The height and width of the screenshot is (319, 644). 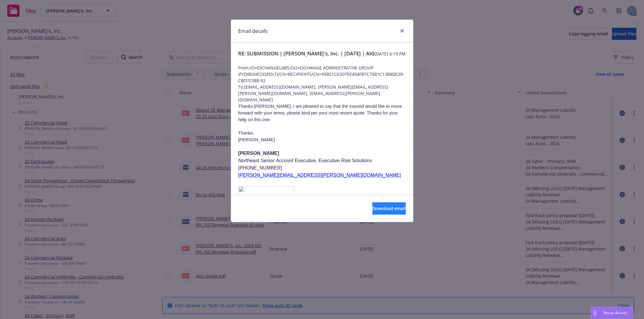 What do you see at coordinates (402, 31) in the screenshot?
I see `a: close` at bounding box center [402, 31].